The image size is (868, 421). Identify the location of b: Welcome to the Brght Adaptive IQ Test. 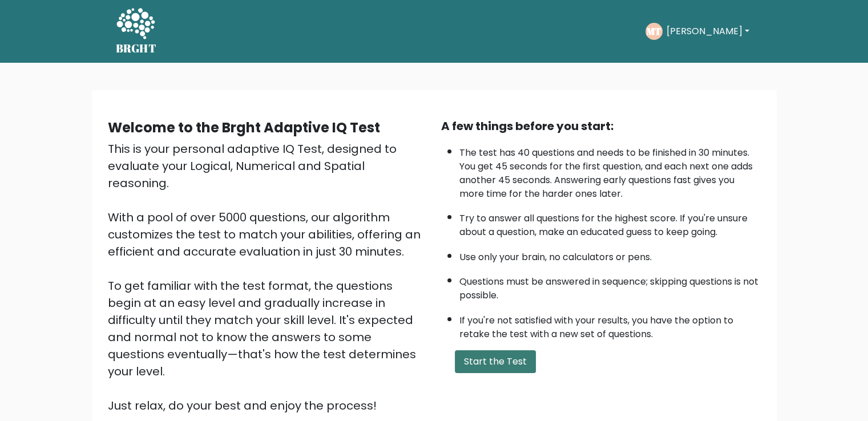
(244, 127).